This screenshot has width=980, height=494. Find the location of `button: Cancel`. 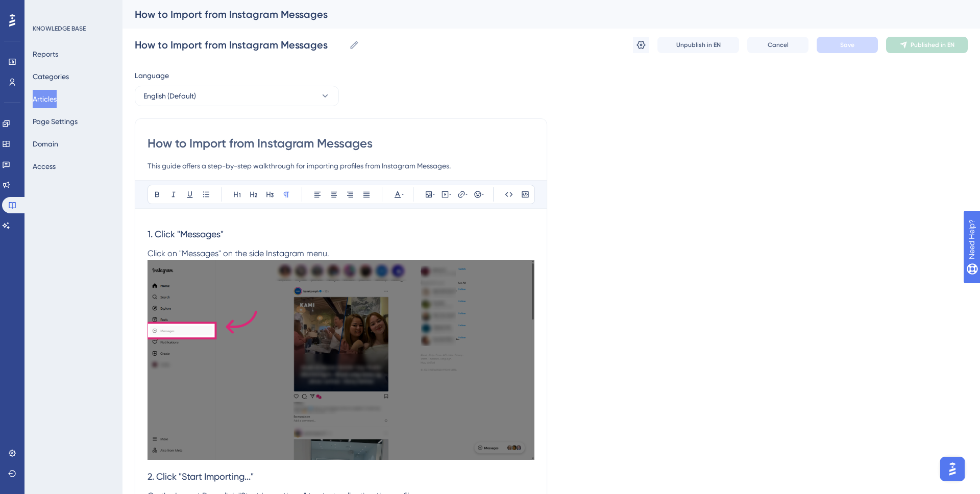

button: Cancel is located at coordinates (778, 45).